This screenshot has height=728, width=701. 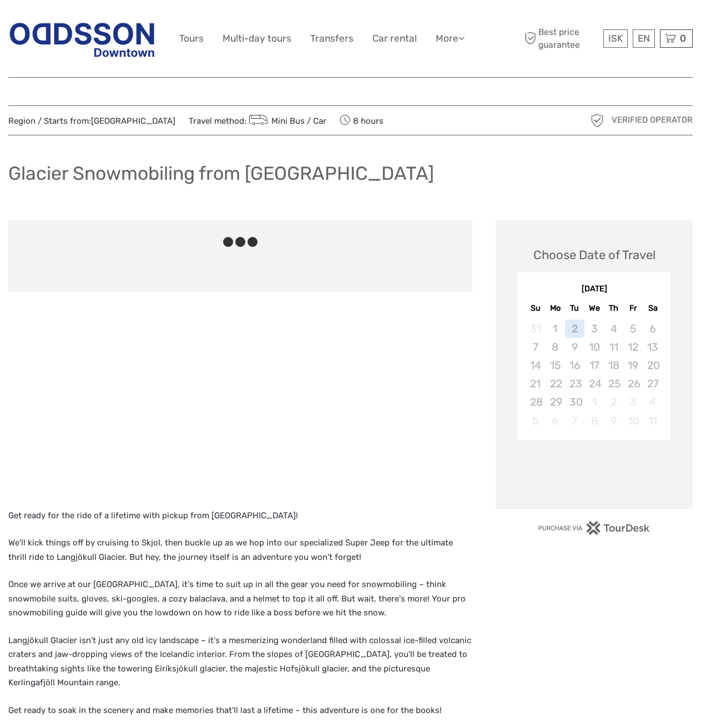 I want to click on div: Not available Saturday, September 27th, 2025, so click(x=652, y=383).